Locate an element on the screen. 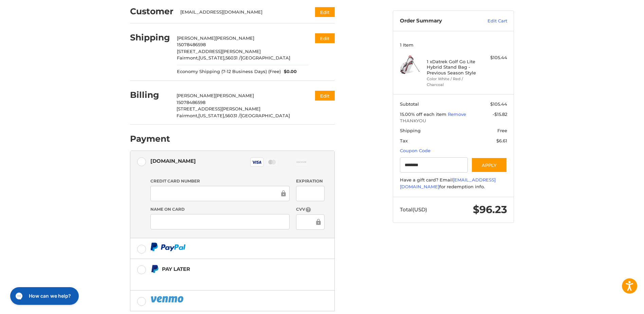 The width and height of the screenshot is (644, 314). span: Shipping is located at coordinates (410, 130).